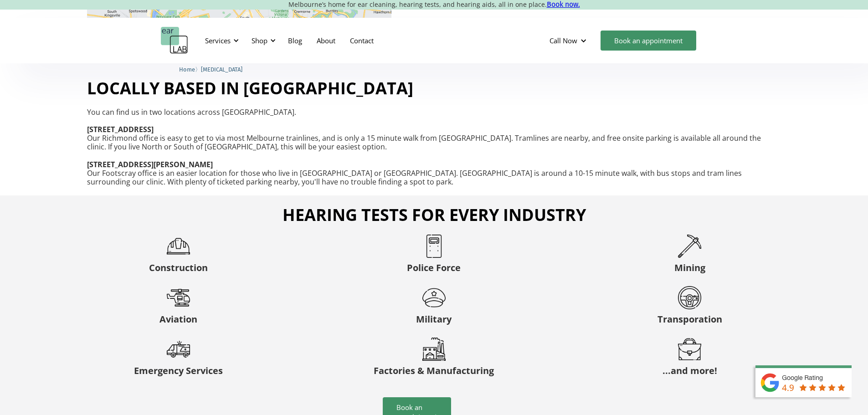 The image size is (868, 415). I want to click on h2: Hearing tests for every industry, so click(434, 215).